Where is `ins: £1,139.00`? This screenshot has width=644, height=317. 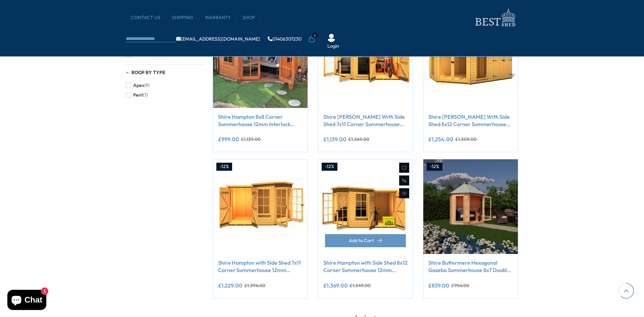 ins: £1,139.00 is located at coordinates (335, 139).